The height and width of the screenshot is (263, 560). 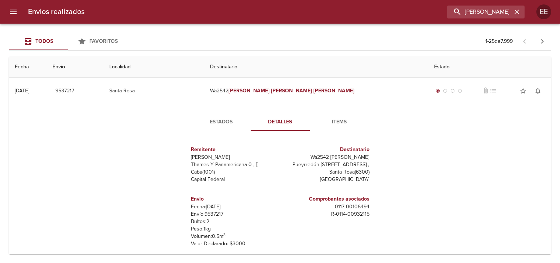 I want to click on button: menu, so click(x=13, y=12).